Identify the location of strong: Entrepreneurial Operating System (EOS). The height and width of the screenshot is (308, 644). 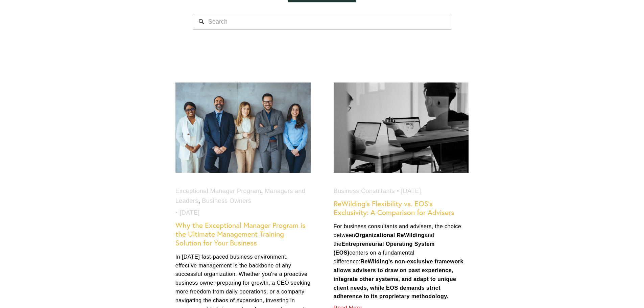
(385, 248).